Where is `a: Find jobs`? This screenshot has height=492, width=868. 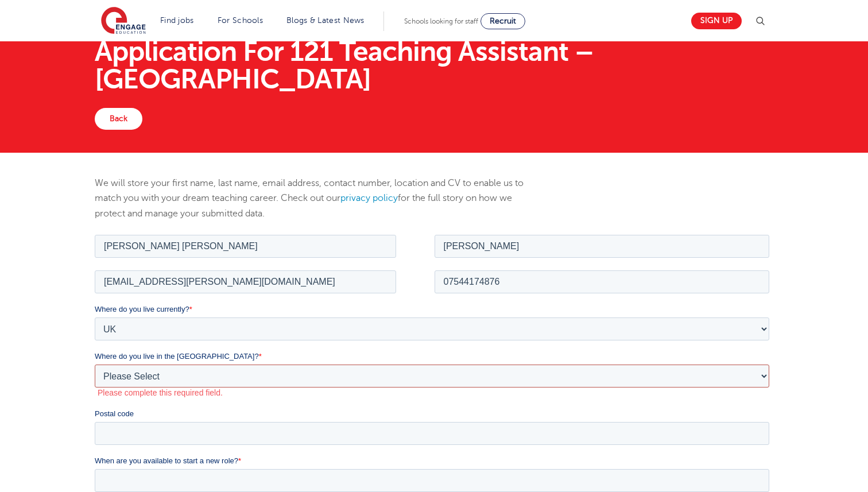
a: Find jobs is located at coordinates (177, 20).